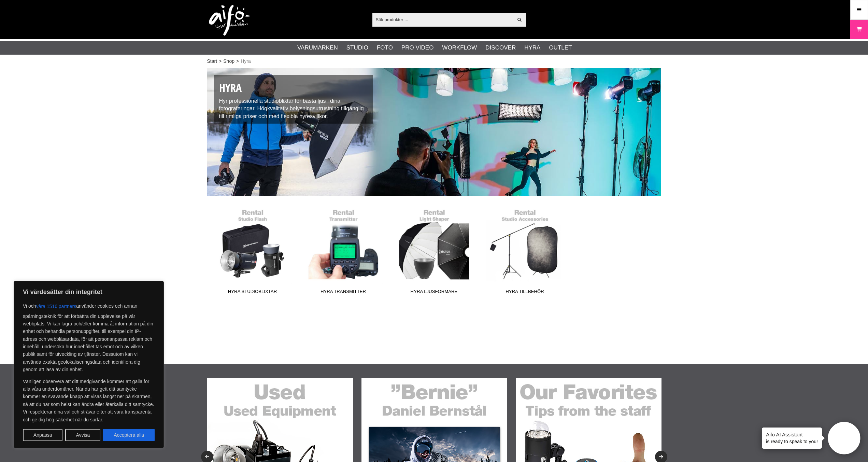 This screenshot has height=462, width=868. I want to click on a: Varumärken, so click(318, 48).